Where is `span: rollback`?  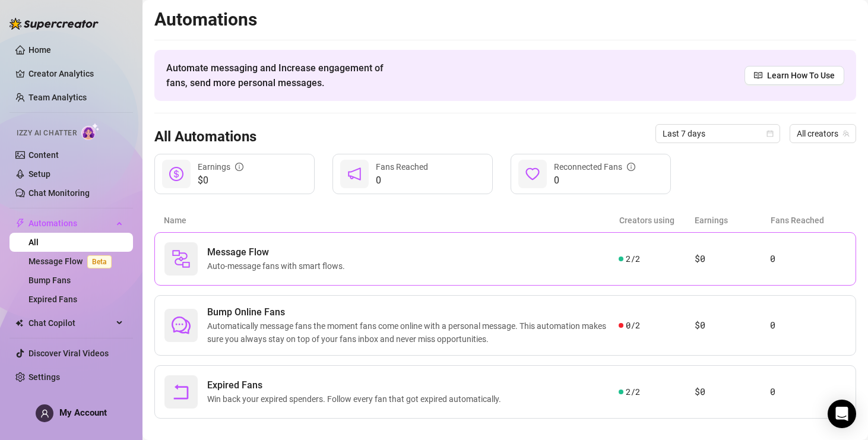 span: rollback is located at coordinates (181, 392).